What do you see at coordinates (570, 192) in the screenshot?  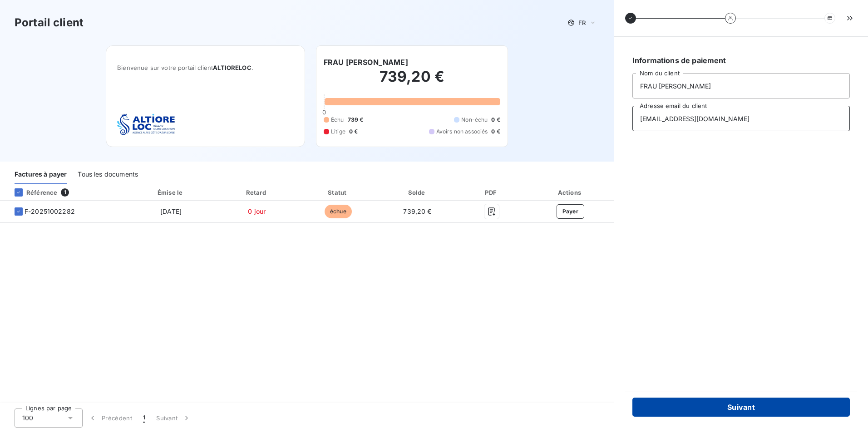 I see `div: Actions` at bounding box center [570, 192].